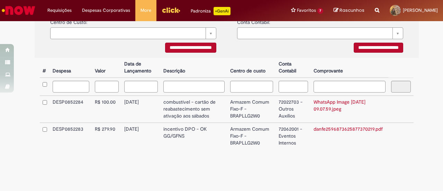 The height and width of the screenshot is (191, 443). What do you see at coordinates (352, 10) in the screenshot?
I see `span: Rascunhos` at bounding box center [352, 10].